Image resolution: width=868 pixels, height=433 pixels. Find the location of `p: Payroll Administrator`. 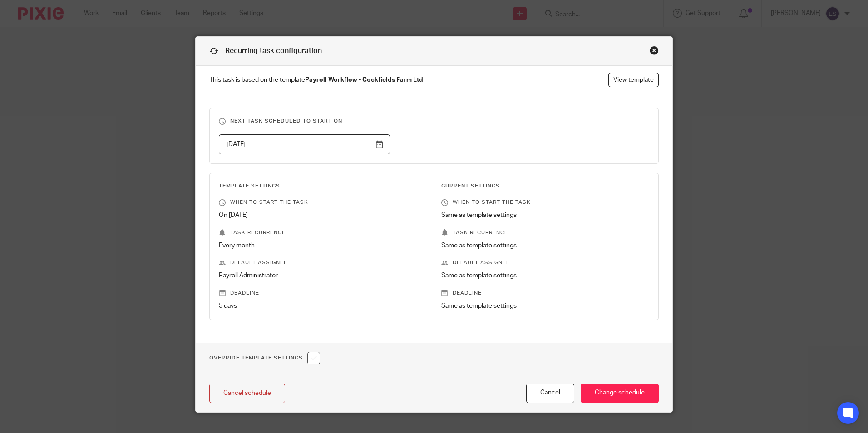

p: Payroll Administrator is located at coordinates (323, 275).